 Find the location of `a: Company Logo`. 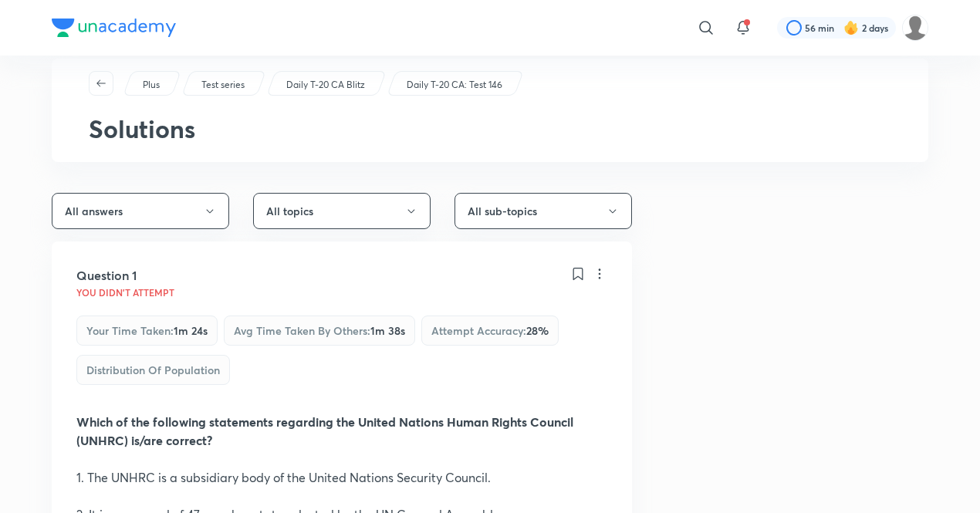

a: Company Logo is located at coordinates (113, 28).